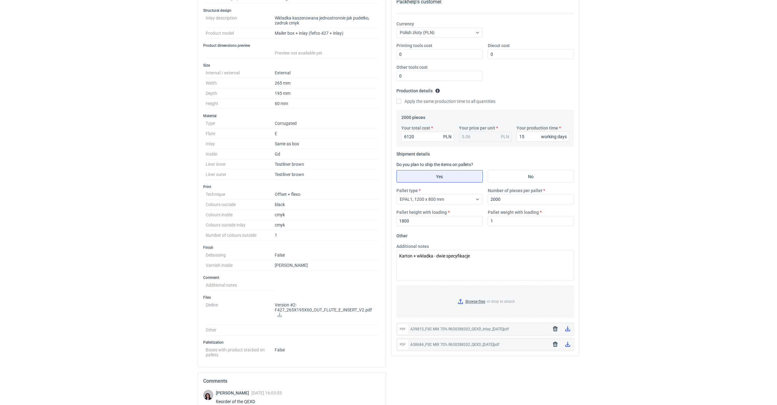 This screenshot has width=777, height=405. Describe the element at coordinates (240, 265) in the screenshot. I see `dt: Varnish inside` at that location.